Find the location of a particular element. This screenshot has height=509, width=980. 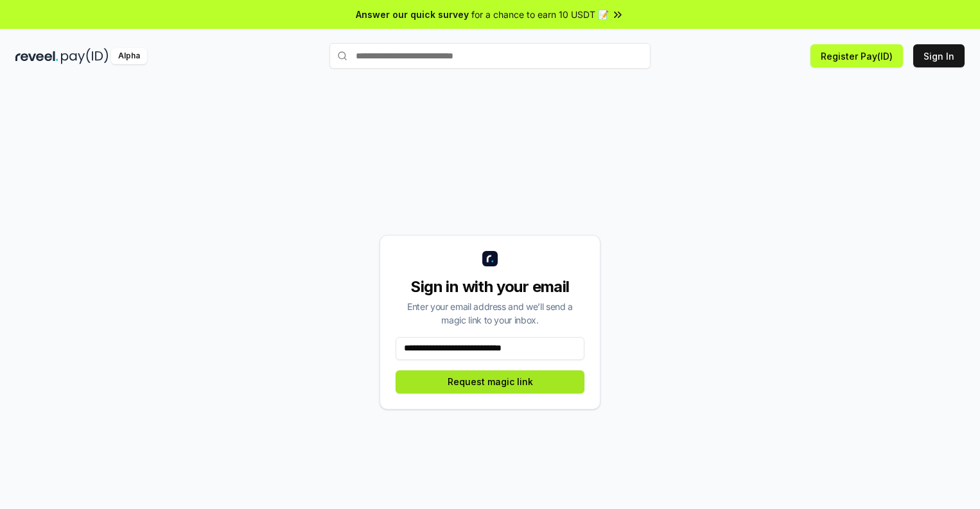

span: Answer our quick survey is located at coordinates (412, 14).